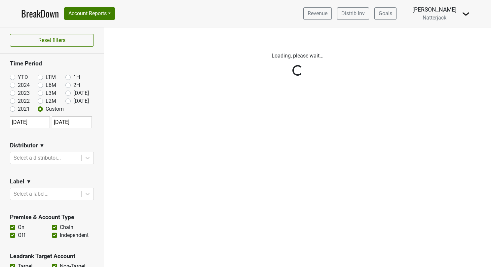  What do you see at coordinates (40, 14) in the screenshot?
I see `a: BreakDown` at bounding box center [40, 14].